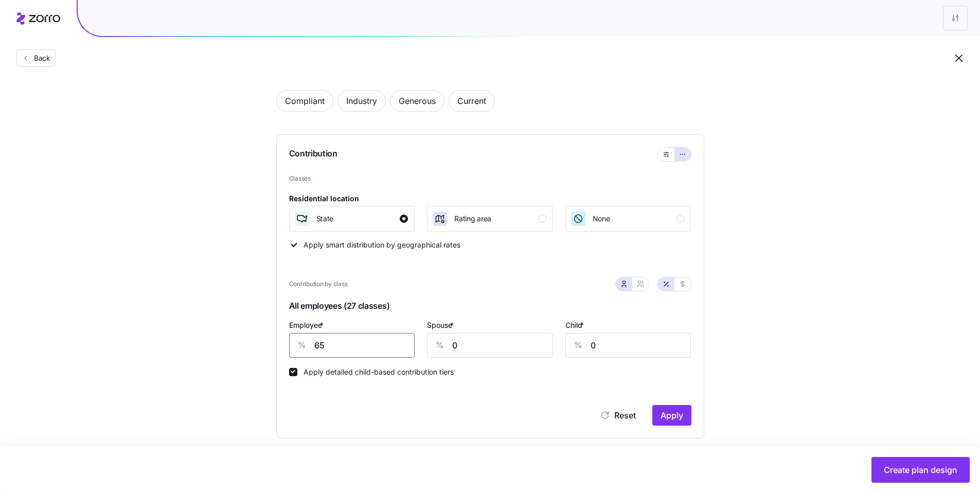 The image size is (980, 493). I want to click on button: Current, so click(472, 101).